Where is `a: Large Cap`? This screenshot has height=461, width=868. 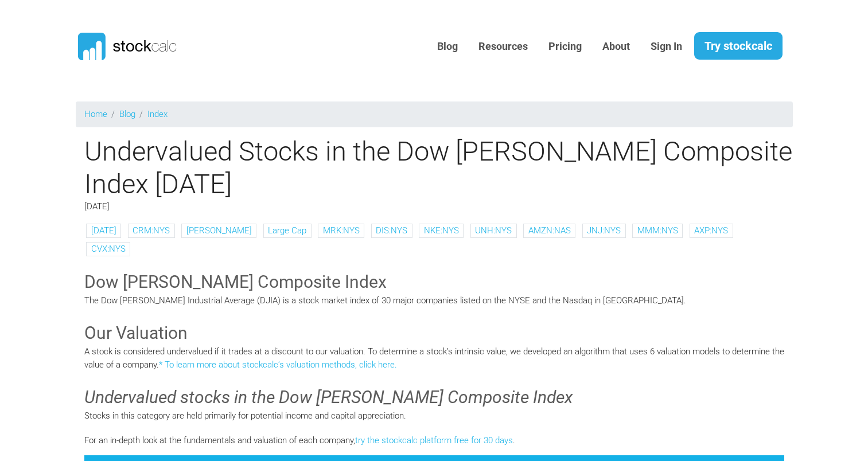
a: Large Cap is located at coordinates (287, 230).